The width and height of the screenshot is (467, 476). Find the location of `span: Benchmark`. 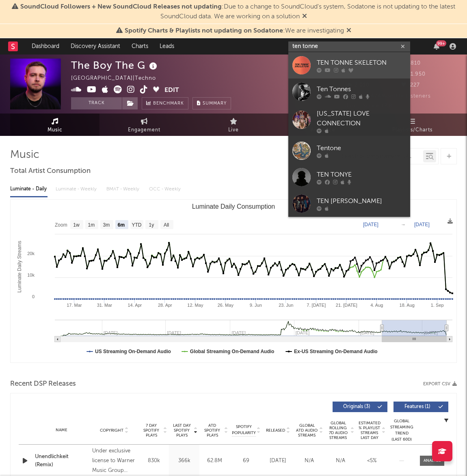

span: Benchmark is located at coordinates (168, 103).